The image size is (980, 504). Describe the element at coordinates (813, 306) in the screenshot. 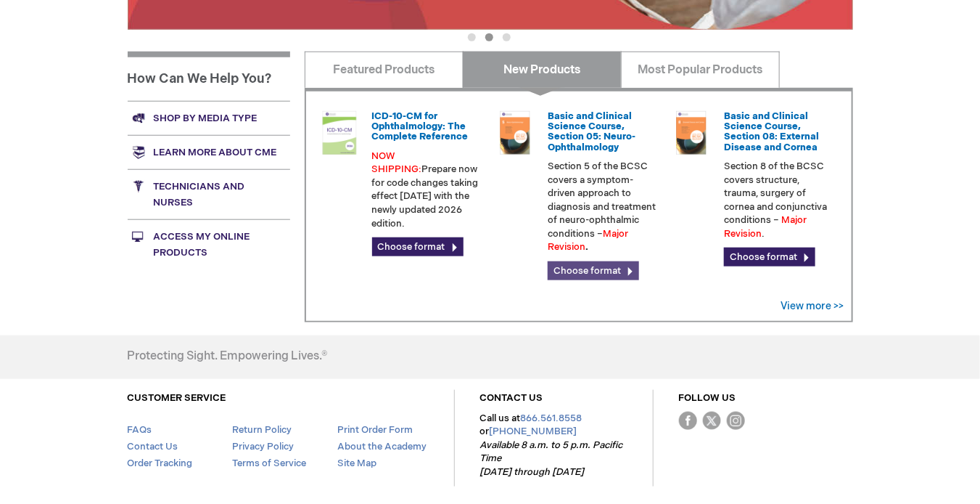

I see `a: View more >>` at that location.